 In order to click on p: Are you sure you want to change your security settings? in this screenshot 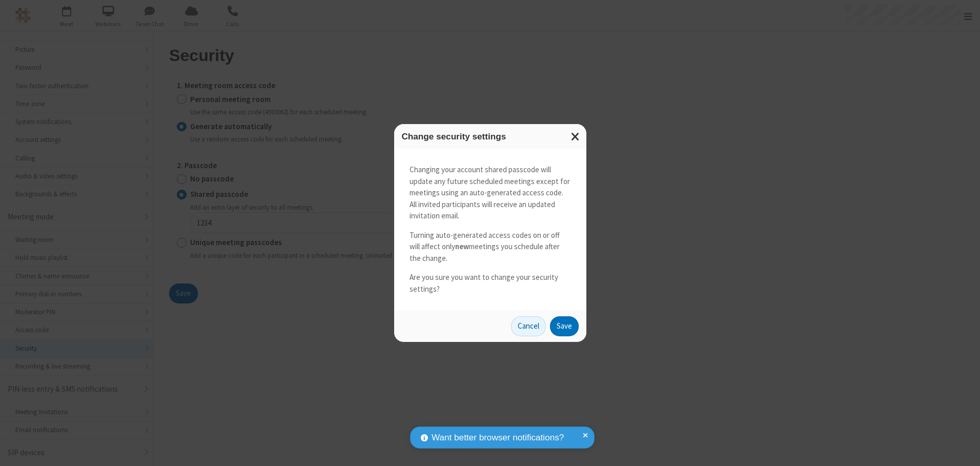, I will do `click(490, 283)`.